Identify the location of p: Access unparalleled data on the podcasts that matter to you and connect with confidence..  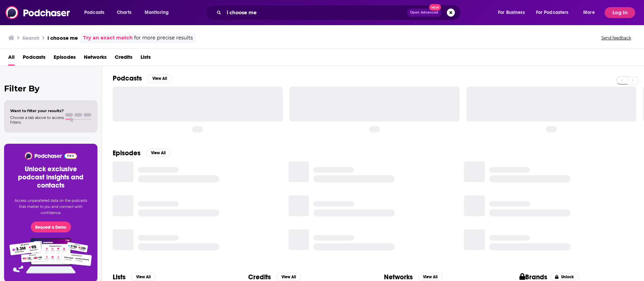
(51, 207).